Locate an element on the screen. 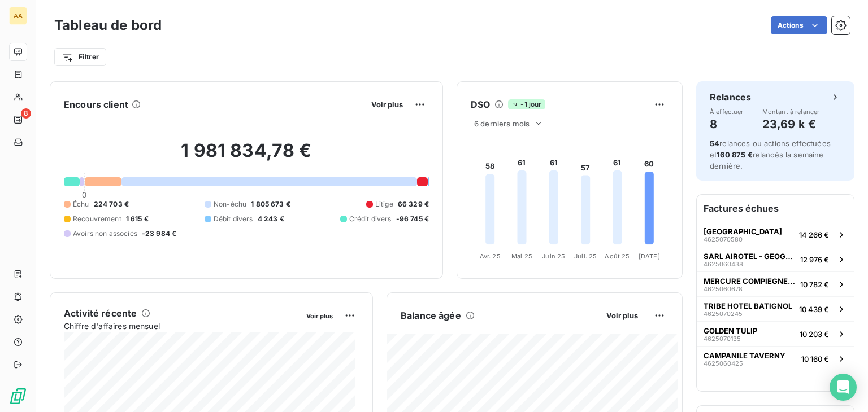 Image resolution: width=868 pixels, height=412 pixels. h4: 8 is located at coordinates (726, 124).